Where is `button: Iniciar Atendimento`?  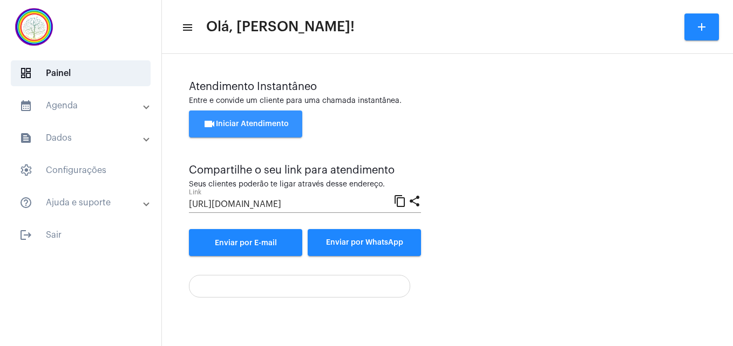
button: Iniciar Atendimento is located at coordinates (245, 124).